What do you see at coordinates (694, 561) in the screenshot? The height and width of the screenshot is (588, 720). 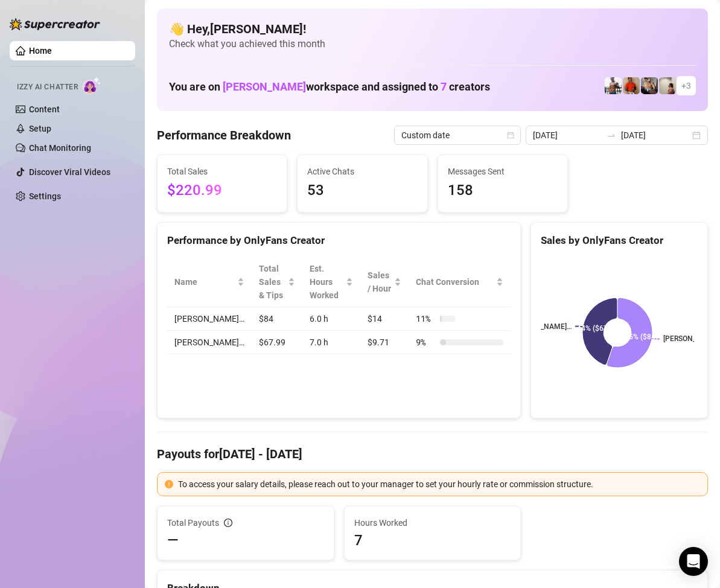 I see `div: Open Intercom Messenger` at bounding box center [694, 561].